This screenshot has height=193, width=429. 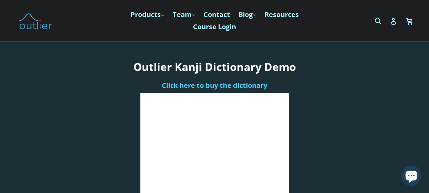 I want to click on a: Products, so click(x=147, y=15).